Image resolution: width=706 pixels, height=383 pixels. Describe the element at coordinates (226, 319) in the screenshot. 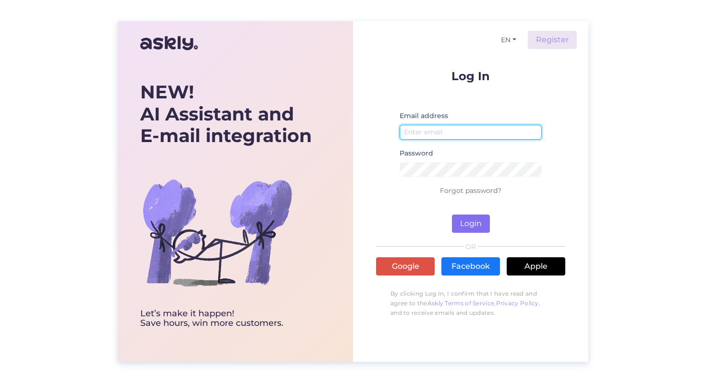

I see `div: Let’s make it happen! Save hours, win more customers.` at that location.